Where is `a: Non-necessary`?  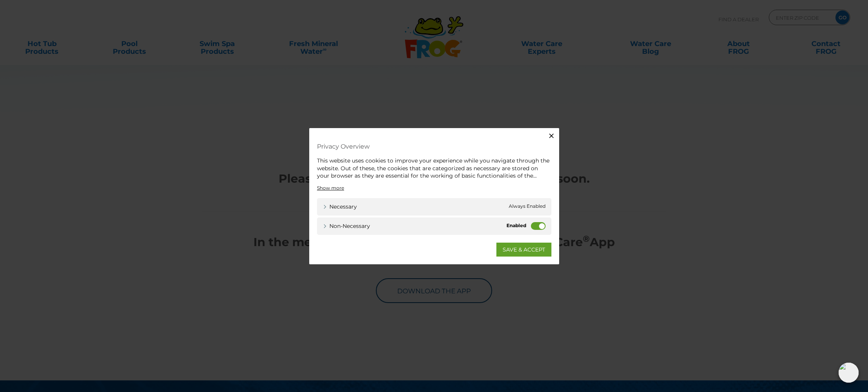 a: Non-necessary is located at coordinates (347, 226).